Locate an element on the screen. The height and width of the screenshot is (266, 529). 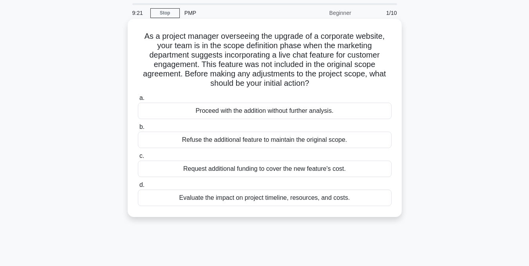
div: Proceed with the addition without further analysis. is located at coordinates (265, 111).